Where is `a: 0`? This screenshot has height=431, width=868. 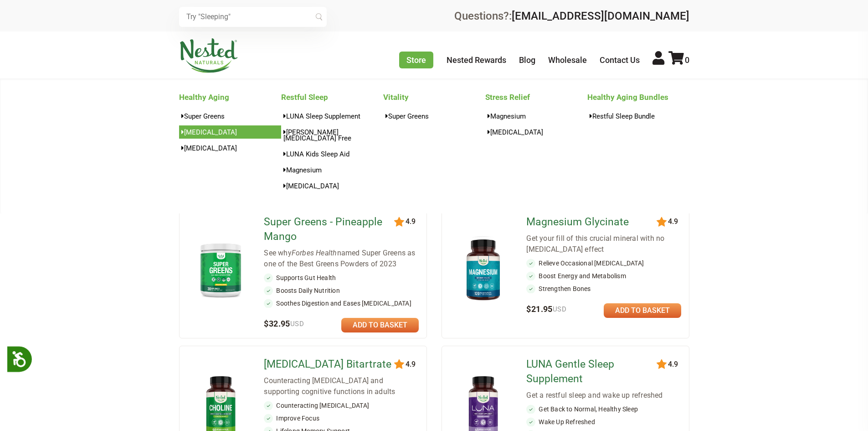
a: 0 is located at coordinates (679, 60).